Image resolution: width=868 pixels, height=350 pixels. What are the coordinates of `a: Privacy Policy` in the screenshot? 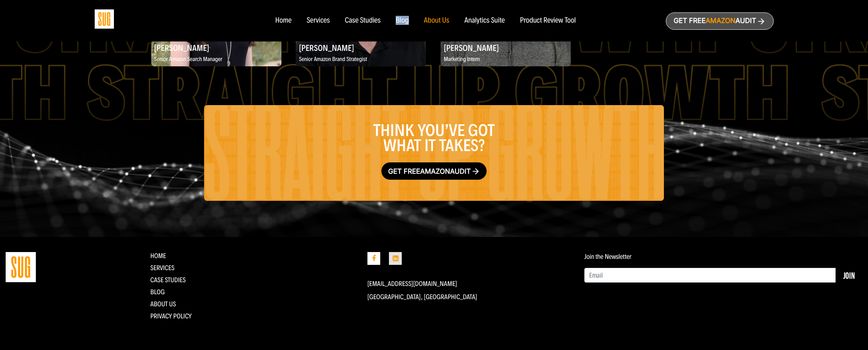 It's located at (171, 316).